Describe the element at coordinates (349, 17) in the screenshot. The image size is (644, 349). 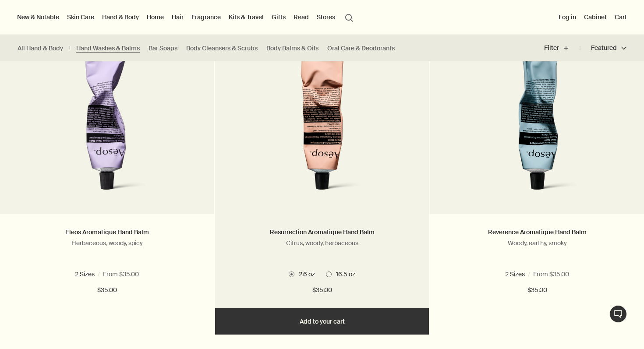
I see `button: Open search` at that location.